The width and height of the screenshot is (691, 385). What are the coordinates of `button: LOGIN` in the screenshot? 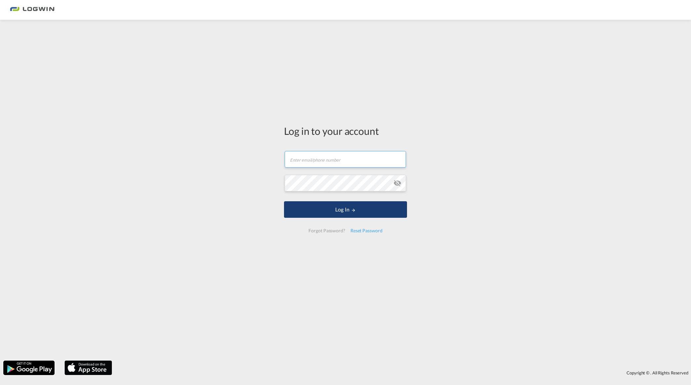 It's located at (346, 210).